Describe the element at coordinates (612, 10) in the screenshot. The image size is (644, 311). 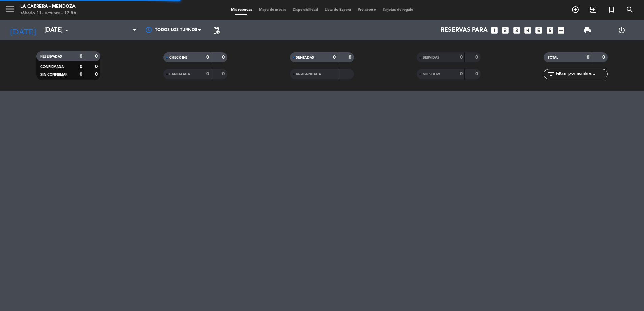
I see `i: turned_in_not` at that location.